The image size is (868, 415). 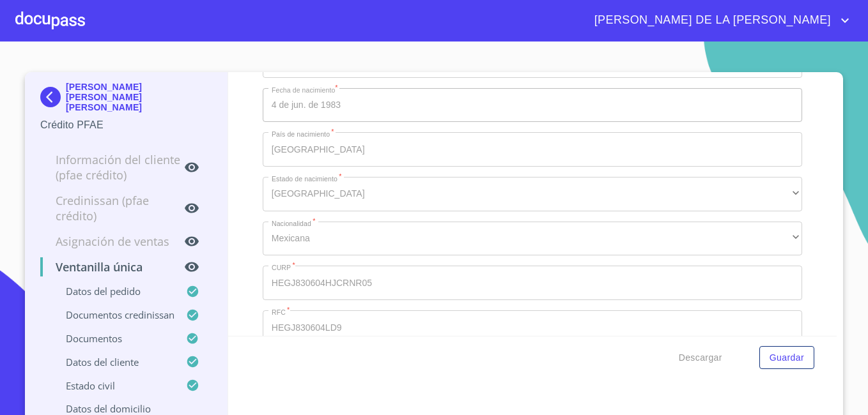 I want to click on button: Descargar, so click(x=701, y=357).